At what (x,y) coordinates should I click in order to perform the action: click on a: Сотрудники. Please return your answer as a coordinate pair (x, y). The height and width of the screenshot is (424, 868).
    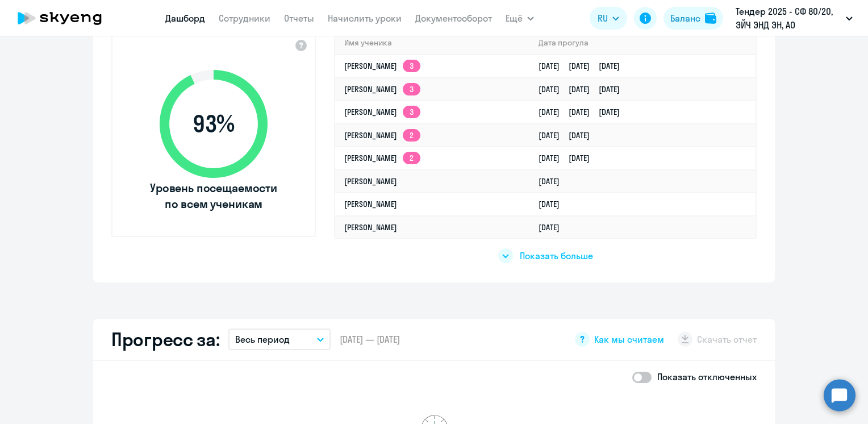
    Looking at the image, I should click on (244, 18).